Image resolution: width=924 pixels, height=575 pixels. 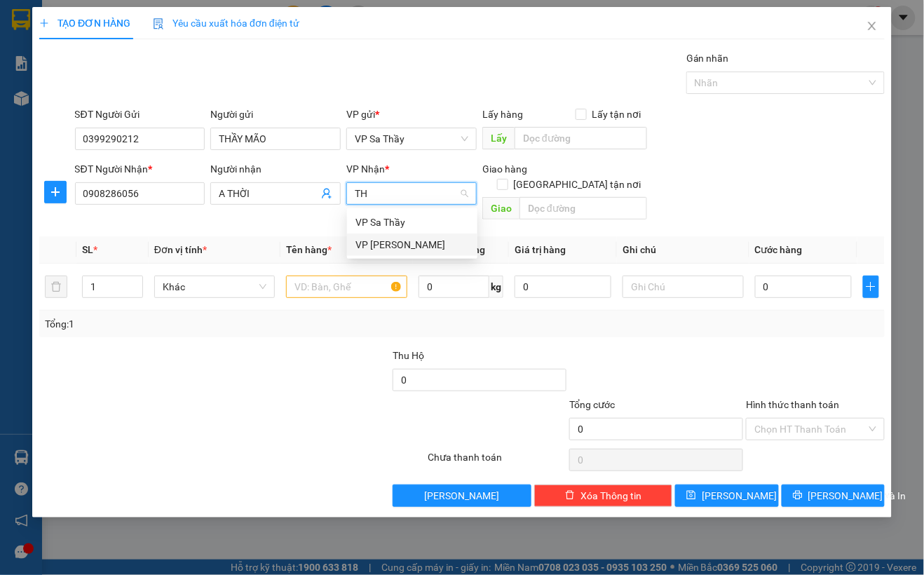 I want to click on span: Lấy hàng, so click(x=502, y=114).